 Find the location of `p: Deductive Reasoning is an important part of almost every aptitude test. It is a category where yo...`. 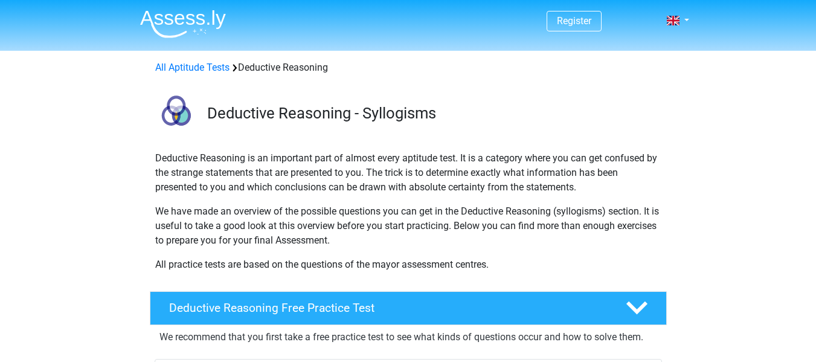

p: Deductive Reasoning is an important part of almost every aptitude test. It is a category where yo... is located at coordinates (408, 173).